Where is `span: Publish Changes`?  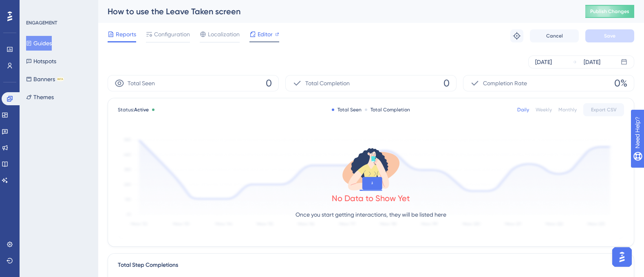 span: Publish Changes is located at coordinates (609, 11).